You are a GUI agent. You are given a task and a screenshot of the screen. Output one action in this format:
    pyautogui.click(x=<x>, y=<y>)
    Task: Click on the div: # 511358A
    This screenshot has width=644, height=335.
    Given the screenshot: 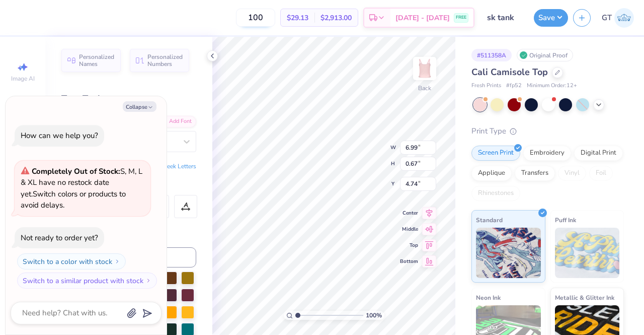 What is the action you would take?
    pyautogui.click(x=491, y=55)
    